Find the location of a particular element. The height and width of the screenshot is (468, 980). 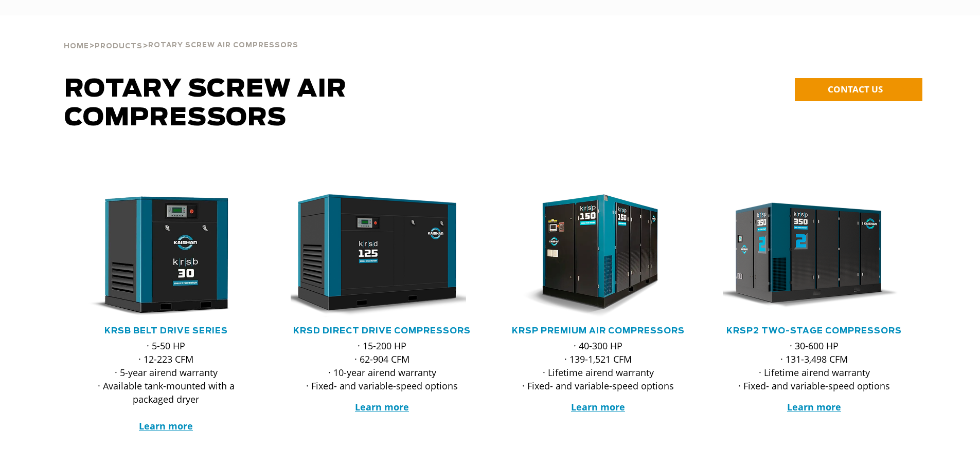

img: krsb30 is located at coordinates (158, 256).